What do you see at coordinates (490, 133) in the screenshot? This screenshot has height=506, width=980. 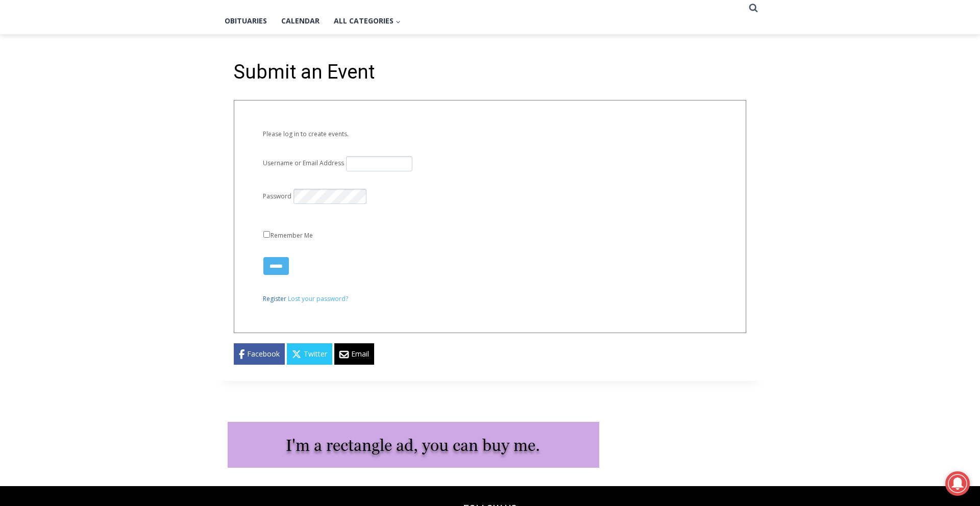 I see `p: Please log in to create events.` at bounding box center [490, 133].